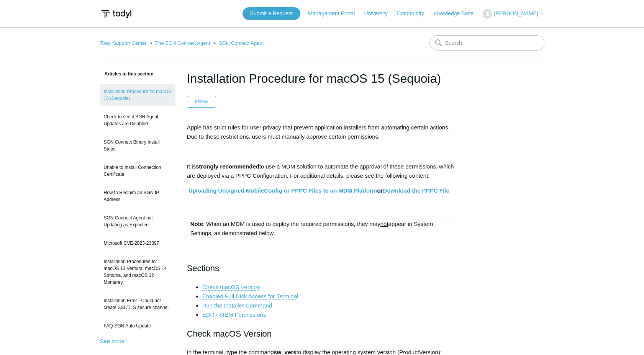  What do you see at coordinates (322, 229) in the screenshot?
I see `td: : When an MDM is used to deploy the required permissions, they may appear in System Settings, as ...` at bounding box center [322, 229].